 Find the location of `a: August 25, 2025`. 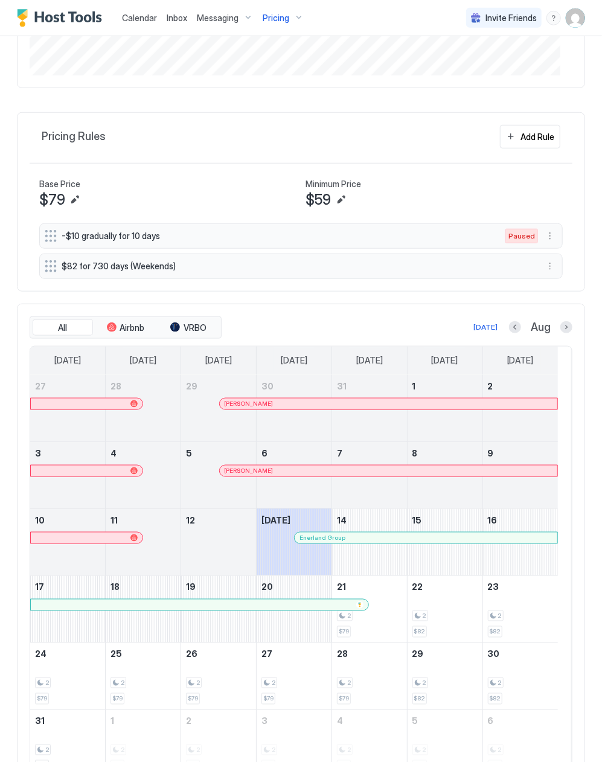

a: August 25, 2025 is located at coordinates (143, 654).